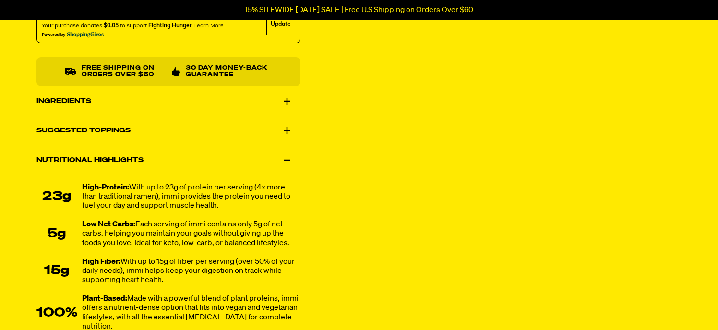 The image size is (718, 330). Describe the element at coordinates (281, 24) in the screenshot. I see `div: Update Cause Button` at that location.